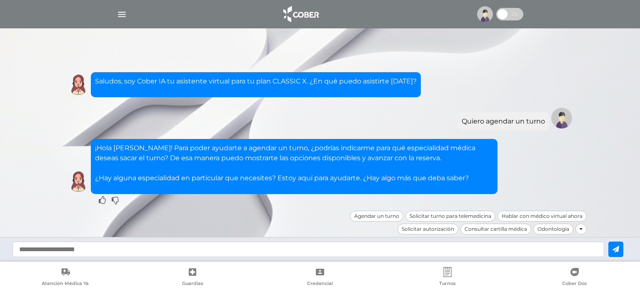 This screenshot has height=290, width=640. I want to click on div: Quiero agendar un turno, so click(503, 121).